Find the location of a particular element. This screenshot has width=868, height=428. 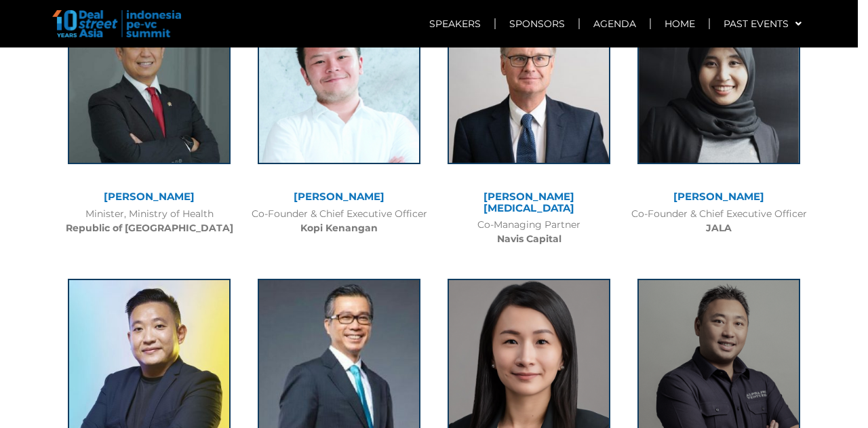

div: Co-Managing Partner is located at coordinates (529, 232).